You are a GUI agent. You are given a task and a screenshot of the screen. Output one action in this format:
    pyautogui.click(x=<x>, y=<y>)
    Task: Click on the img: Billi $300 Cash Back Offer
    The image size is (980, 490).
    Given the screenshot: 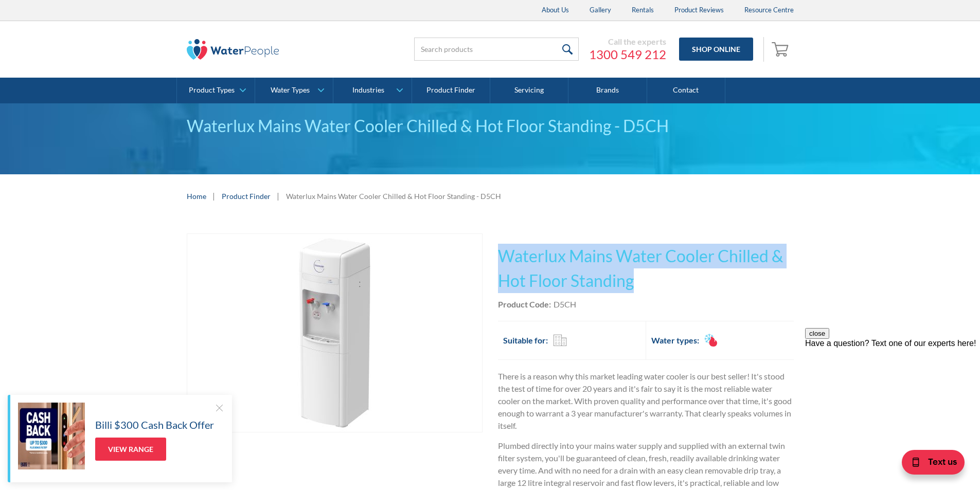 What is the action you would take?
    pyautogui.click(x=51, y=436)
    